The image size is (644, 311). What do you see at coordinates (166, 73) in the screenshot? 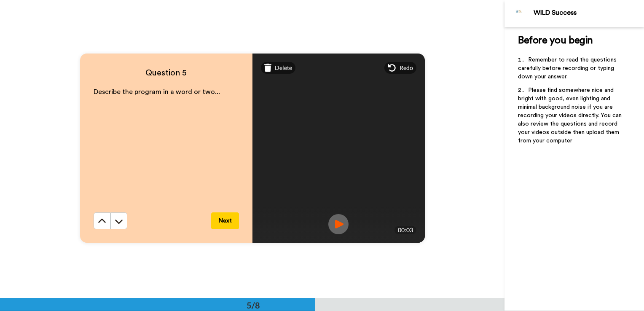
I see `h4: Question 5` at bounding box center [166, 73].